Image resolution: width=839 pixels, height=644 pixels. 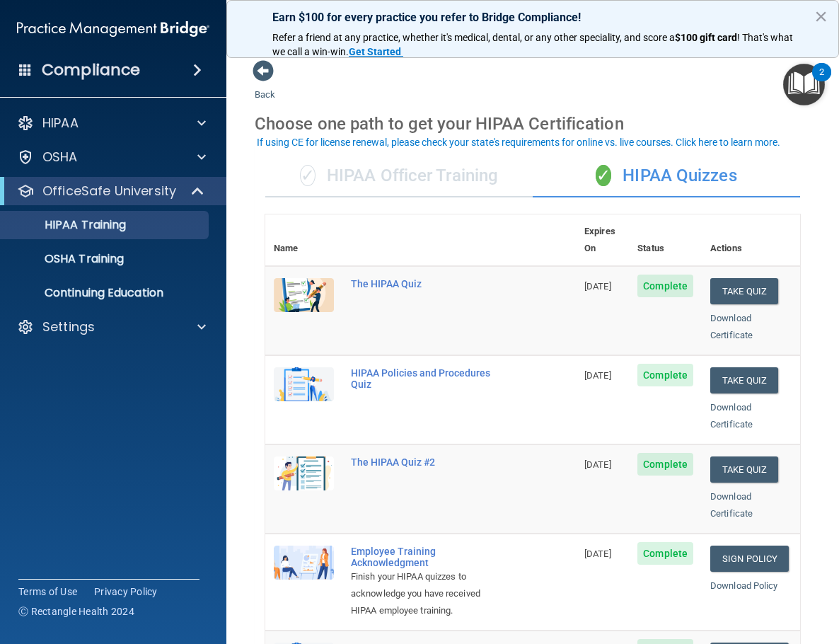 What do you see at coordinates (109, 191) in the screenshot?
I see `p: OfficeSafe University` at bounding box center [109, 191].